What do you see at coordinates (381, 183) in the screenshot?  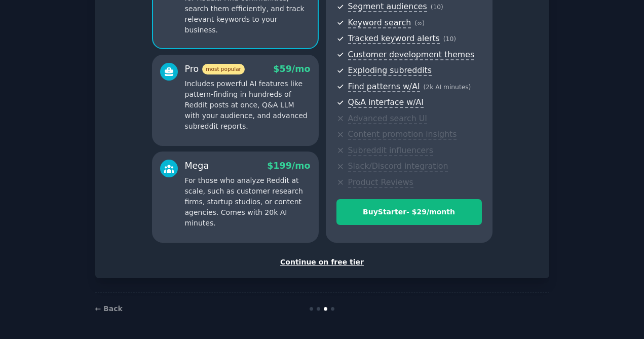 I see `span: Product Reviews` at bounding box center [381, 183].